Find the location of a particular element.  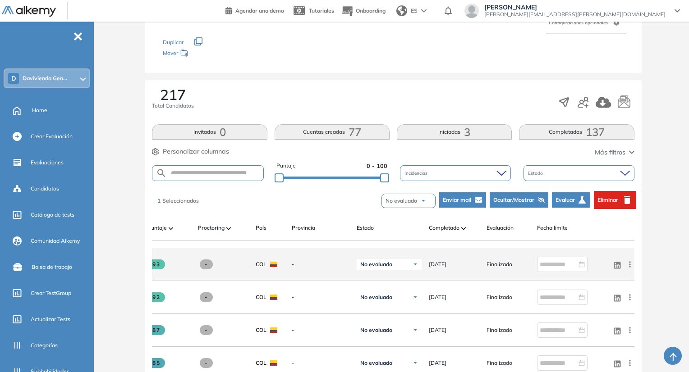

button: Eliminar is located at coordinates (615, 200).